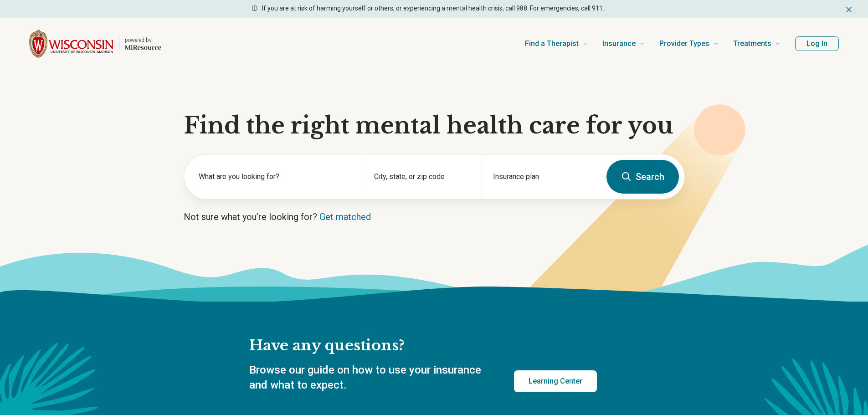 The image size is (868, 415). I want to click on button: Log In, so click(818, 44).